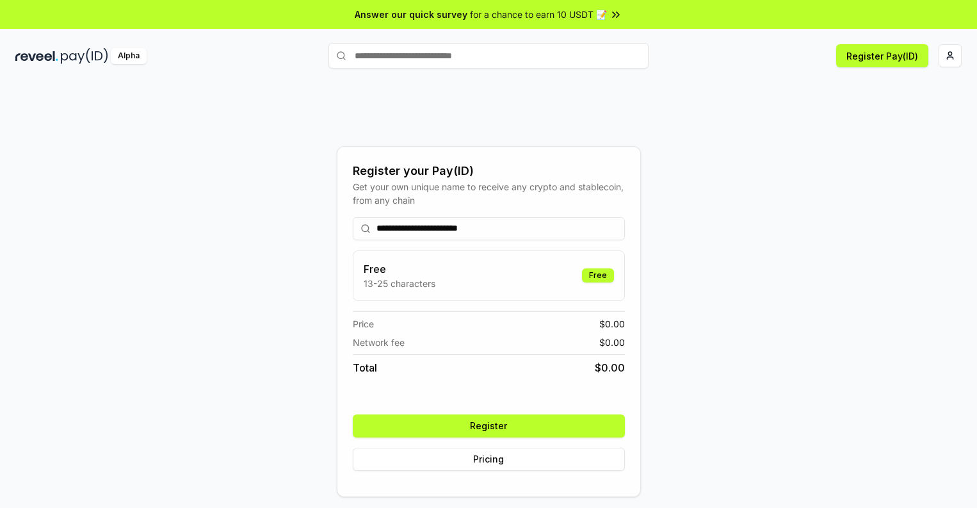 This screenshot has width=977, height=508. I want to click on button: Pricing, so click(489, 459).